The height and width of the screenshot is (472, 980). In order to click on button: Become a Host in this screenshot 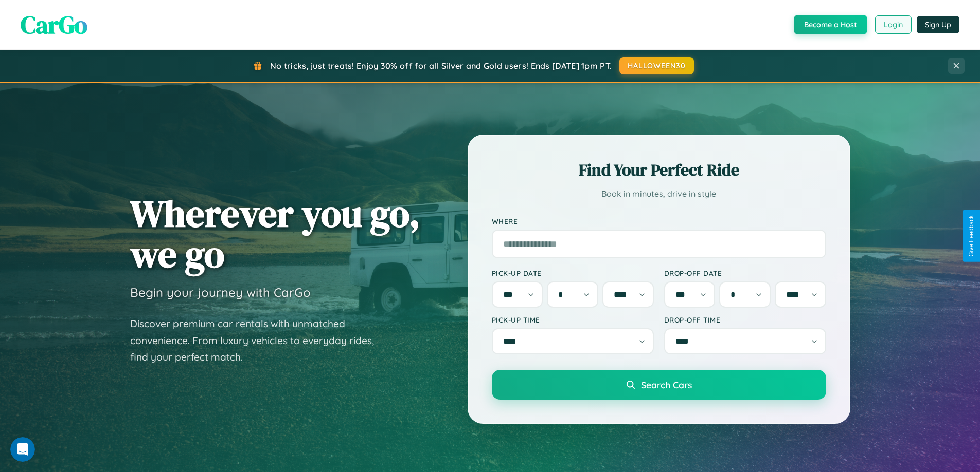, I will do `click(830, 24)`.